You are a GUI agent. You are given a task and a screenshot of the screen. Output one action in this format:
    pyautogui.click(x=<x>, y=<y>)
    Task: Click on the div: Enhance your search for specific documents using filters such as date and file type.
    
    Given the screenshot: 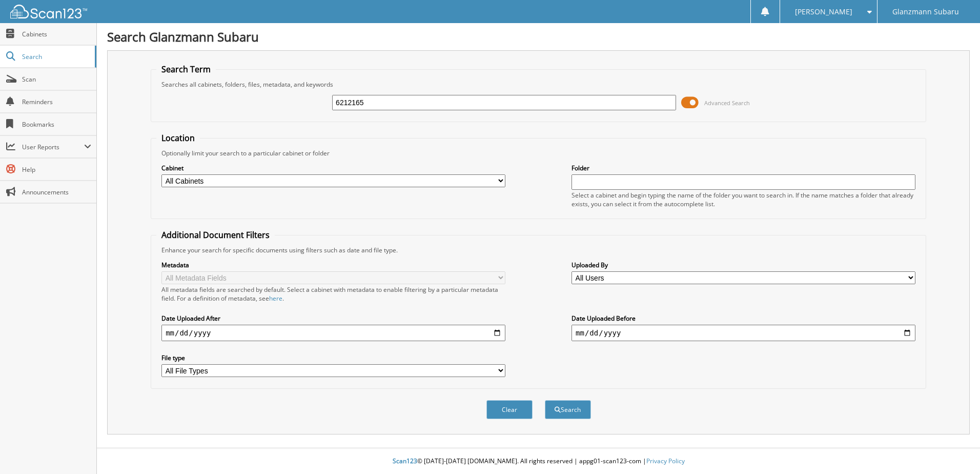 What is the action you would take?
    pyautogui.click(x=538, y=250)
    